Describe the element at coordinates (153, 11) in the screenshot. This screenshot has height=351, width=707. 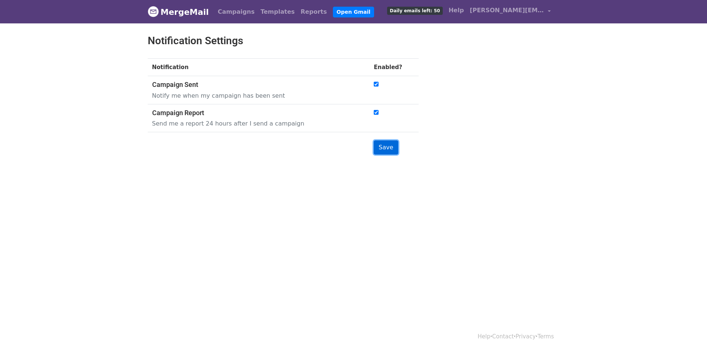
I see `img: MergeMail logo` at that location.